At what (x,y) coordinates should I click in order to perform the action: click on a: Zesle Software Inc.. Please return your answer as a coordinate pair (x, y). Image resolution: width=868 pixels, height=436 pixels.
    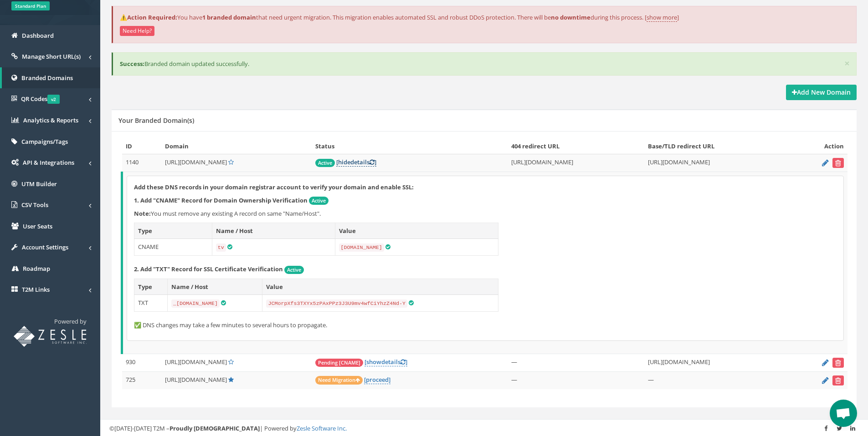
    Looking at the image, I should click on (322, 429).